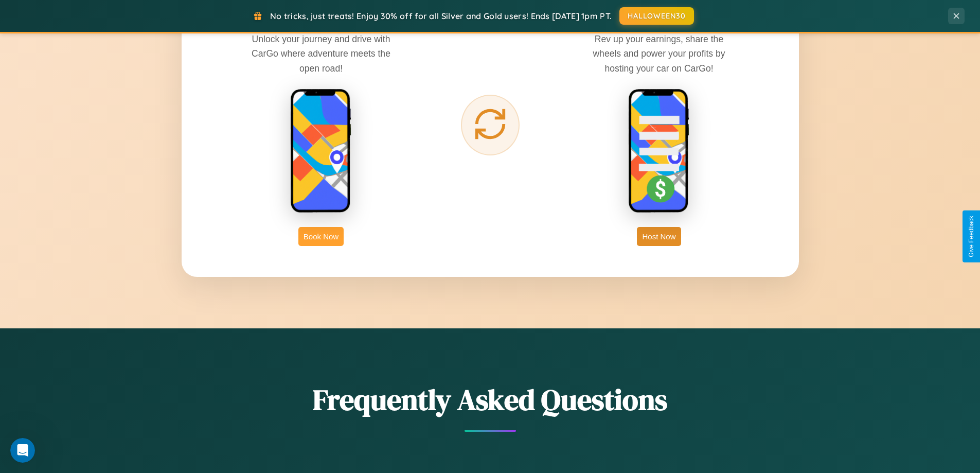 The height and width of the screenshot is (473, 980). What do you see at coordinates (321, 236) in the screenshot?
I see `button: Book Now` at bounding box center [321, 236].